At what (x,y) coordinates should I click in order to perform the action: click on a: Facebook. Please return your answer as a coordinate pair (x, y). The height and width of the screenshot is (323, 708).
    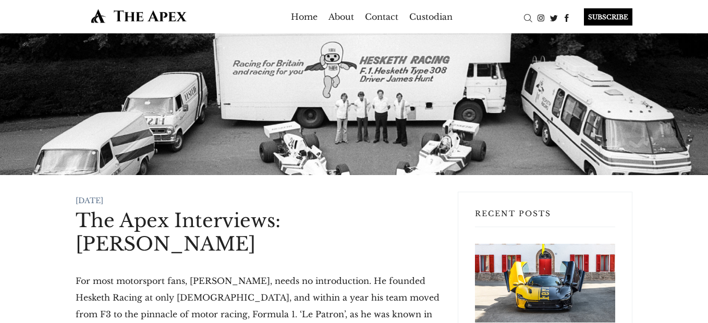
    Looking at the image, I should click on (566, 17).